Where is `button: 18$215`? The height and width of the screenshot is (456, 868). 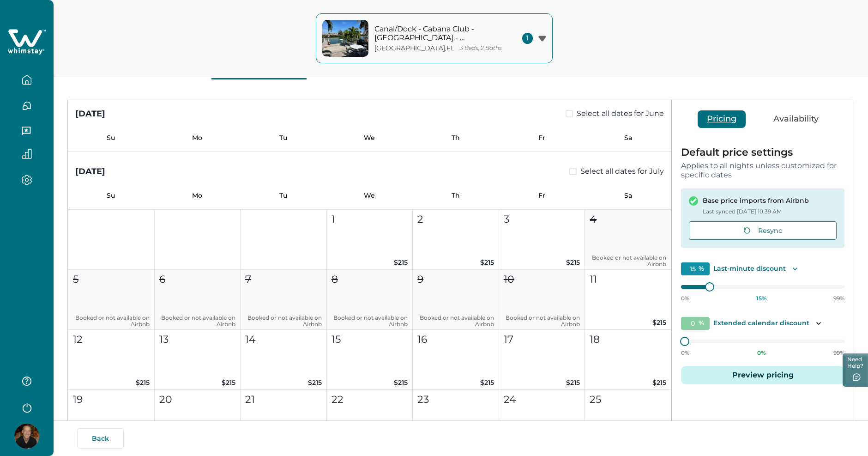
button: 18$215 is located at coordinates (628, 360).